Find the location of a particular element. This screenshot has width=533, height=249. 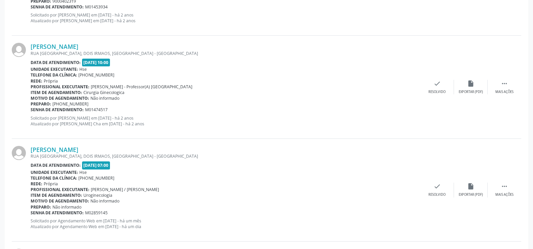

span: M02859145 is located at coordinates (96, 212).